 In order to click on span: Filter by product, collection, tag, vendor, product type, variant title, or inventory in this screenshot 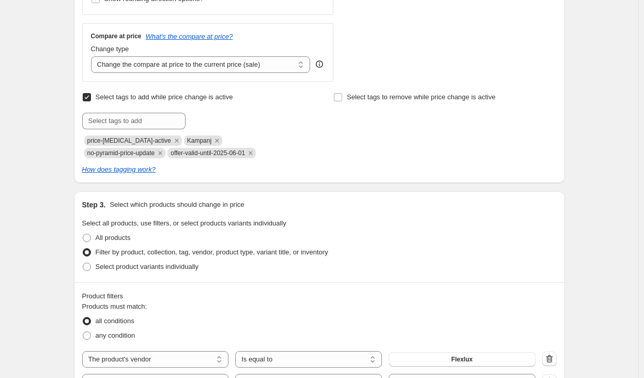, I will do `click(212, 252)`.